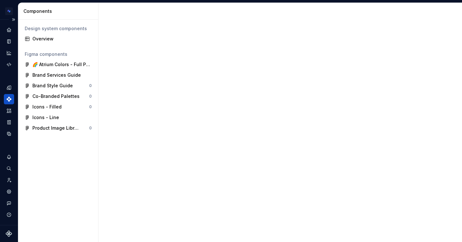 The image size is (462, 242). Describe the element at coordinates (58, 96) in the screenshot. I see `a: Co-Branded Palettes0` at that location.